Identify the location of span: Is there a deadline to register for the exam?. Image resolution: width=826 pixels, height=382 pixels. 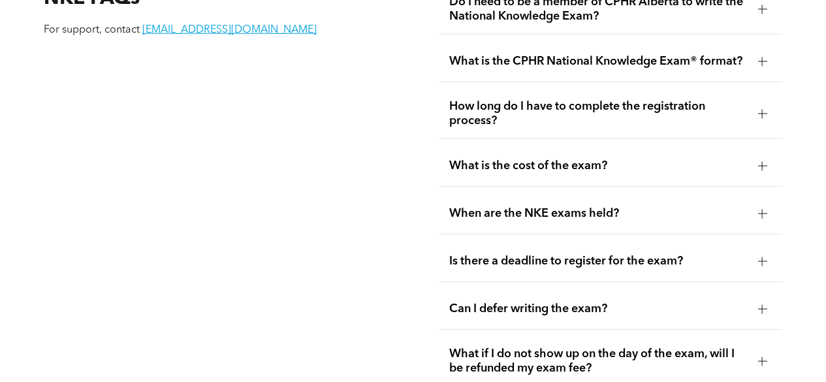
(598, 261).